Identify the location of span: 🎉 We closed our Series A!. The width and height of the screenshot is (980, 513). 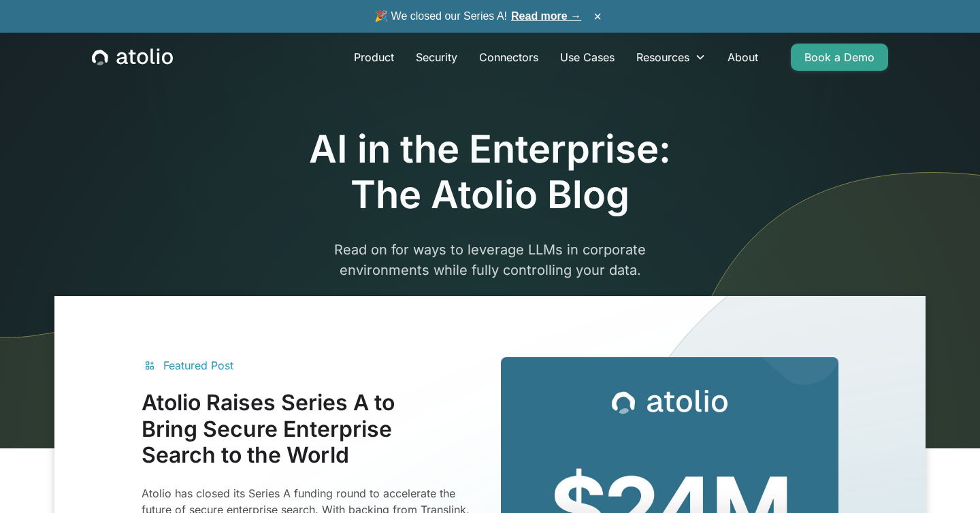
(478, 16).